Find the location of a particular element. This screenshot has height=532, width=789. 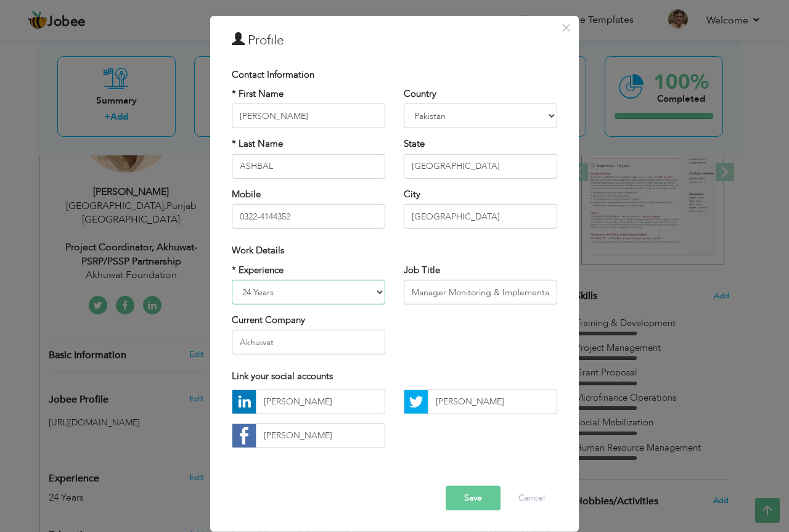

label: Job Title is located at coordinates (422, 270).